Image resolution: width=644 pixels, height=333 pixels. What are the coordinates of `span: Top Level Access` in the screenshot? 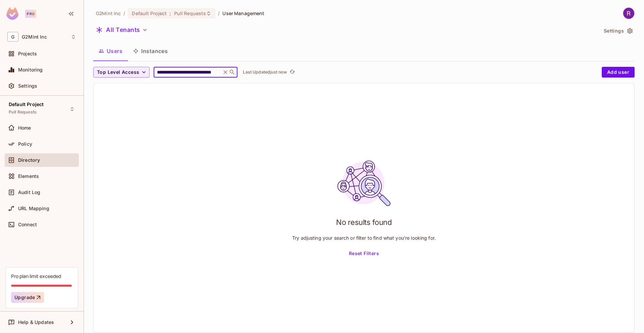 It's located at (118, 72).